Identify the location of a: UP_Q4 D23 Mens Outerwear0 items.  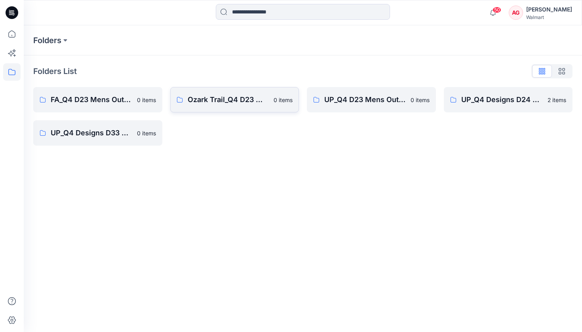
(371, 100).